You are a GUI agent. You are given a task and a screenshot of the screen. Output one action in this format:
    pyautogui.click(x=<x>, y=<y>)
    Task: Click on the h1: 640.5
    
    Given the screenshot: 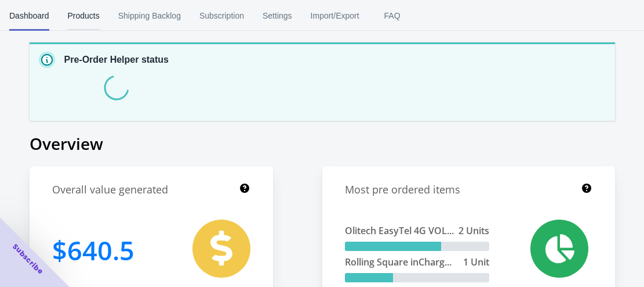 What is the action you would take?
    pyautogui.click(x=94, y=250)
    